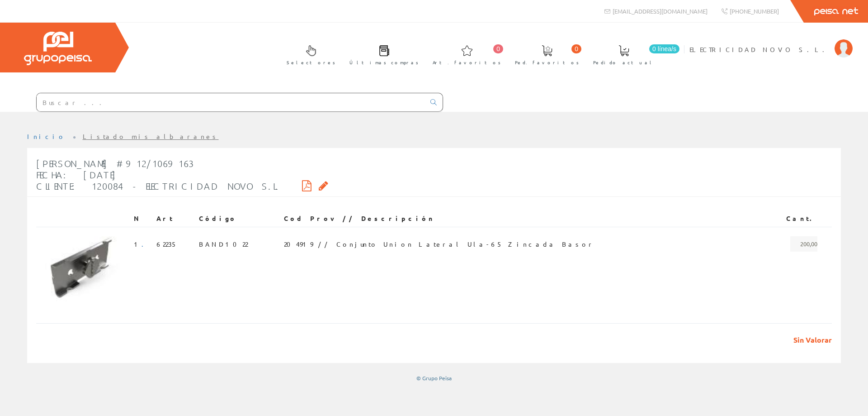 The height and width of the screenshot is (416, 868). What do you see at coordinates (224, 244) in the screenshot?
I see `span: BAND1022` at bounding box center [224, 244].